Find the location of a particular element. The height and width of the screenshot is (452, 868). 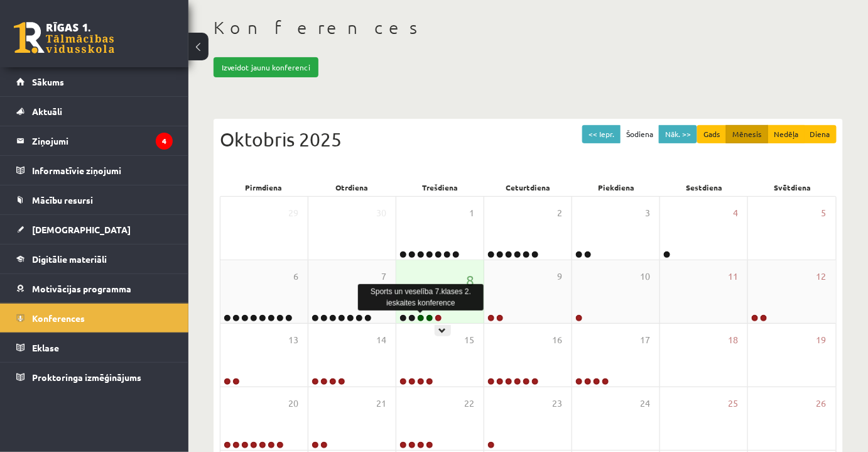

span: Sākums is located at coordinates (48, 82).